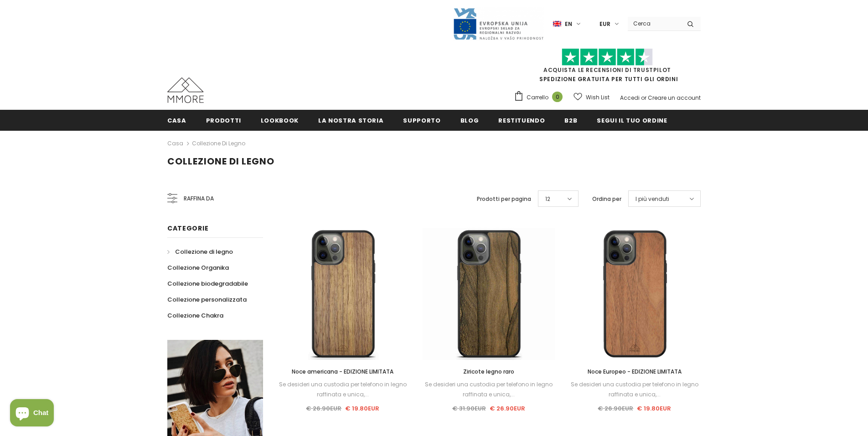 The height and width of the screenshot is (436, 868). Describe the element at coordinates (644, 97) in the screenshot. I see `span: or` at that location.